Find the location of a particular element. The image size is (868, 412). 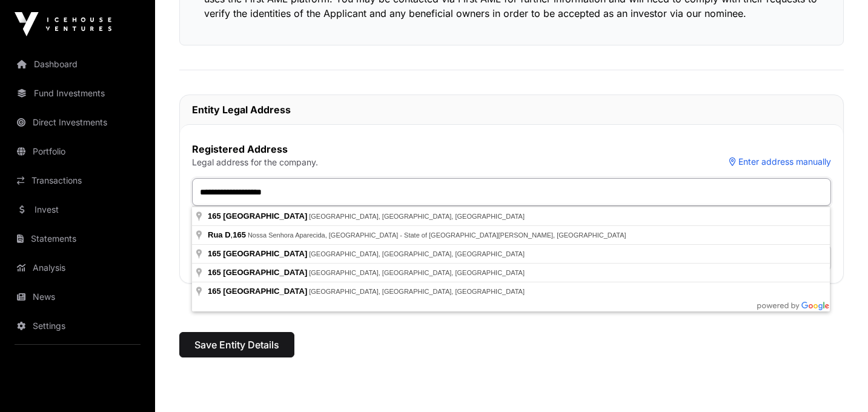

a: Portfolio is located at coordinates (78, 151).